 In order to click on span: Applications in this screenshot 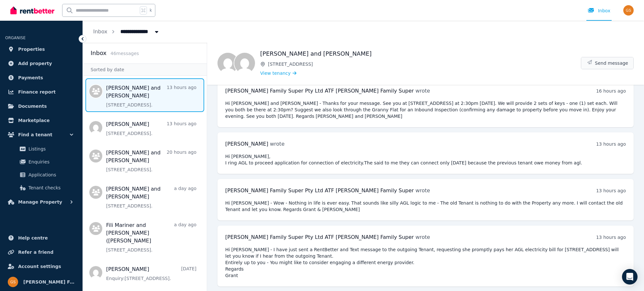, I will do `click(50, 175)`.